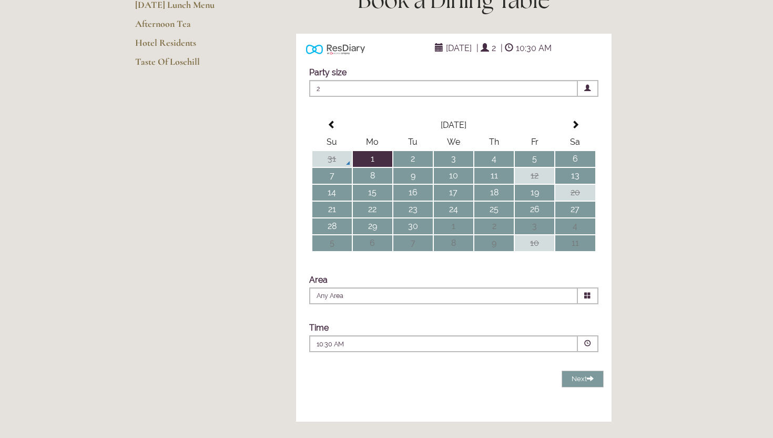 The width and height of the screenshot is (773, 438). Describe the element at coordinates (534, 48) in the screenshot. I see `span: 10:30 AM` at that location.